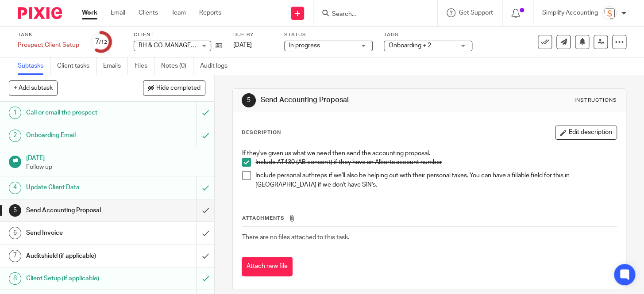 The image size is (644, 294). I want to click on div: 2, so click(15, 136).